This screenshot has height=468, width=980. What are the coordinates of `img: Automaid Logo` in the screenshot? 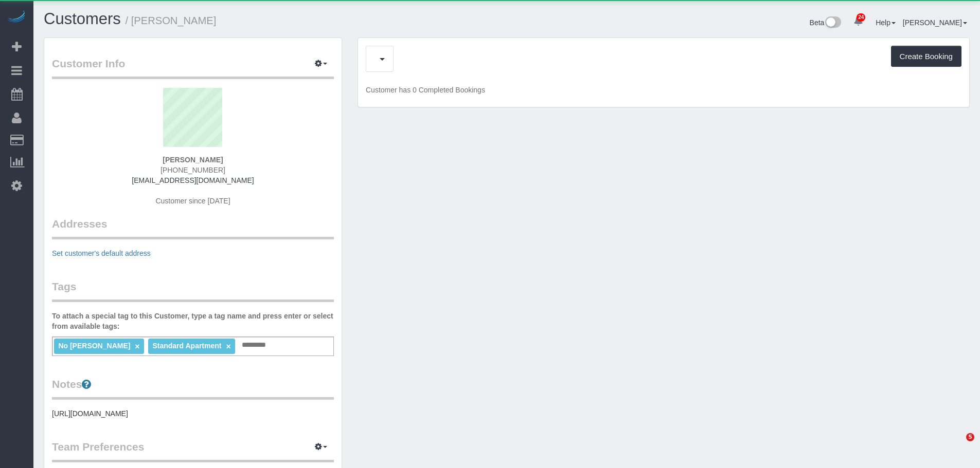 It's located at (16, 18).